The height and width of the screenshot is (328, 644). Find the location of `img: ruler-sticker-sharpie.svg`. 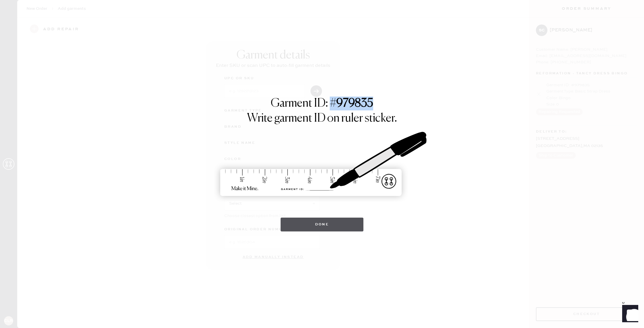

img: ruler-sticker-sharpie.svg is located at coordinates (322, 164).